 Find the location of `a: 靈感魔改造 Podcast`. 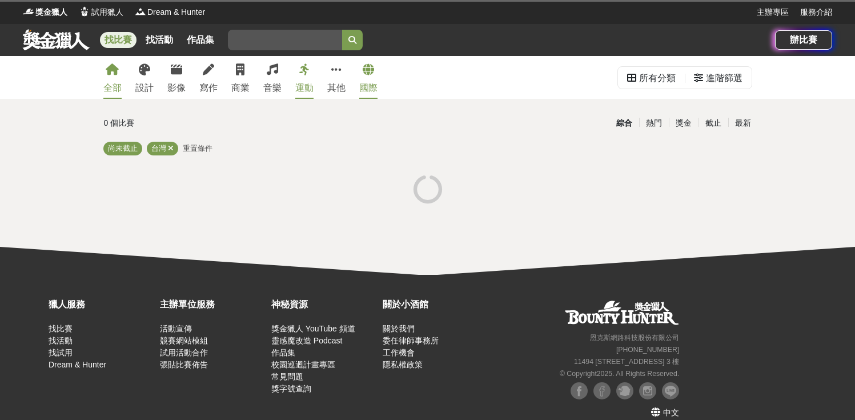

a: 靈感魔改造 Podcast is located at coordinates (307, 340).